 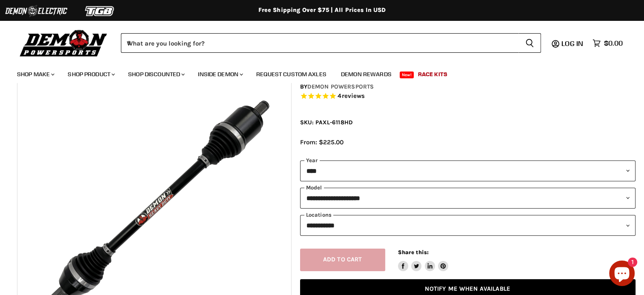 I want to click on button: Search, so click(x=529, y=43).